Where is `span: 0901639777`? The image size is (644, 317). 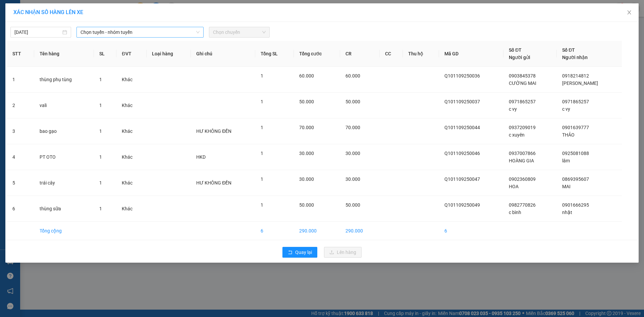
span: 0901639777 is located at coordinates (576, 128).